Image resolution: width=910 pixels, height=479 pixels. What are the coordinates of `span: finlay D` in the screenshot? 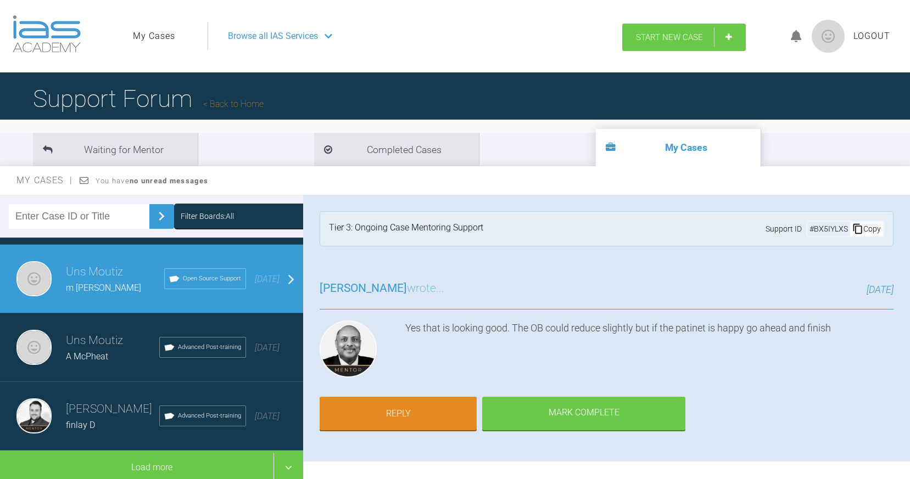 It's located at (80, 425).